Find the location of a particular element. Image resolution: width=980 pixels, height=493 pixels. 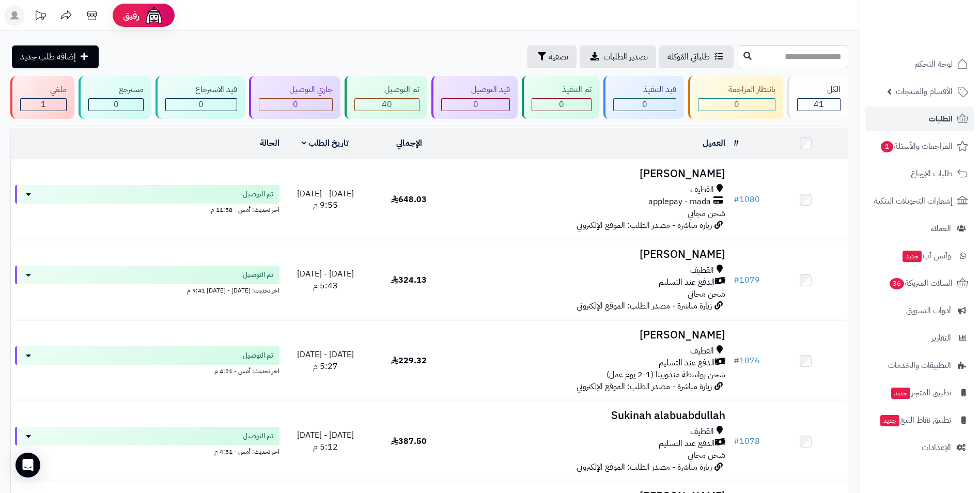

span: تطبيق المتجر is located at coordinates (921, 393).